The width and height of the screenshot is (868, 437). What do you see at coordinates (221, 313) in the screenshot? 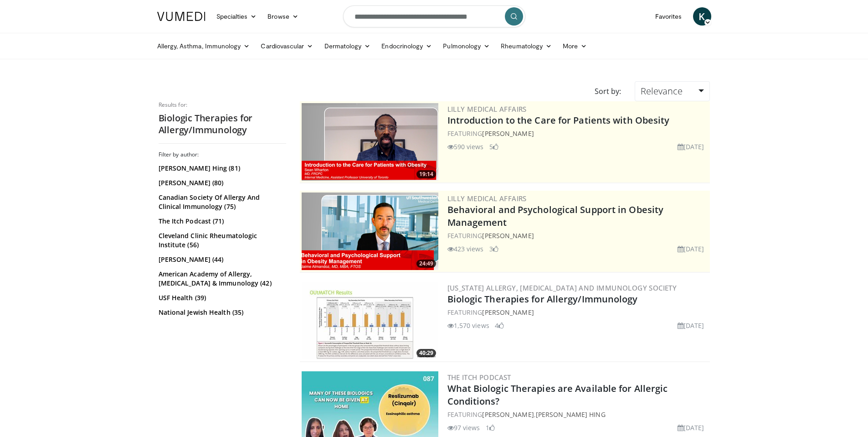
I see `a: National Jewish Health (35)` at bounding box center [221, 313].